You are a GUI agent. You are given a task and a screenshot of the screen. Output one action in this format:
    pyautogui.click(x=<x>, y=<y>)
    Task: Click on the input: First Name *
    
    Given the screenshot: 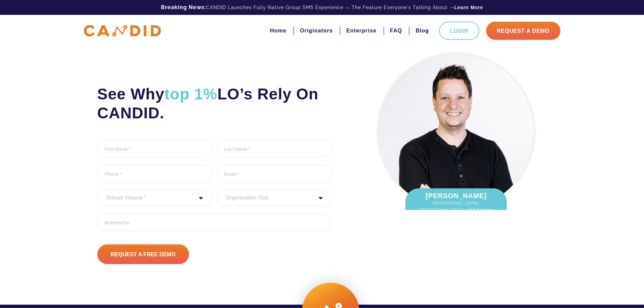 What is the action you would take?
    pyautogui.click(x=155, y=148)
    